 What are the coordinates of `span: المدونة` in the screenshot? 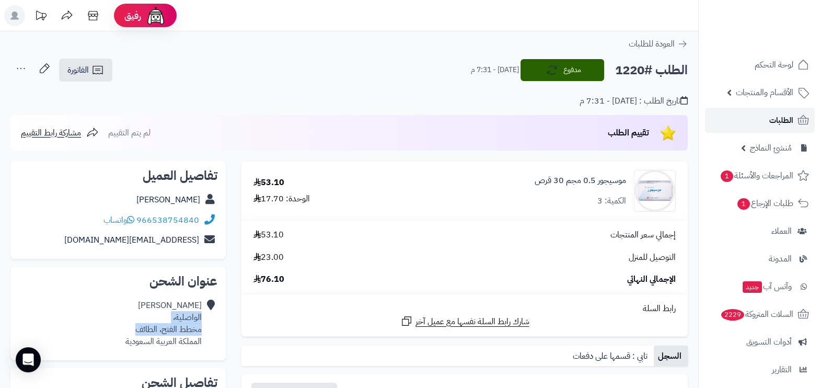 It's located at (780, 259).